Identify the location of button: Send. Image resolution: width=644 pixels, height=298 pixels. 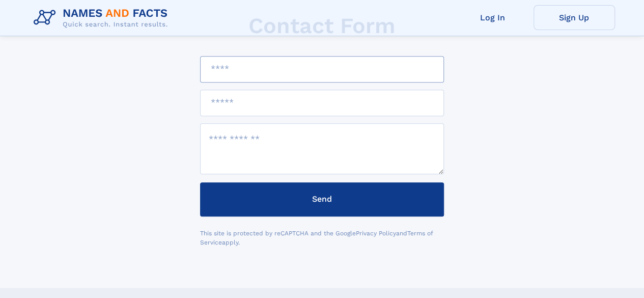
(322, 199).